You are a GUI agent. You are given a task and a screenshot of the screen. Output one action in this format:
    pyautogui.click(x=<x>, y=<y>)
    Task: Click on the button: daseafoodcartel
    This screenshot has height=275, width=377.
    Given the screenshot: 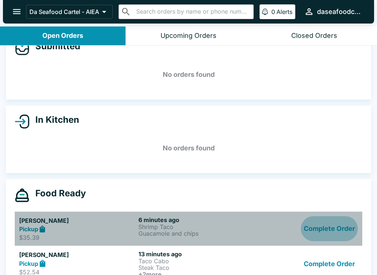 What is the action you would take?
    pyautogui.click(x=333, y=11)
    